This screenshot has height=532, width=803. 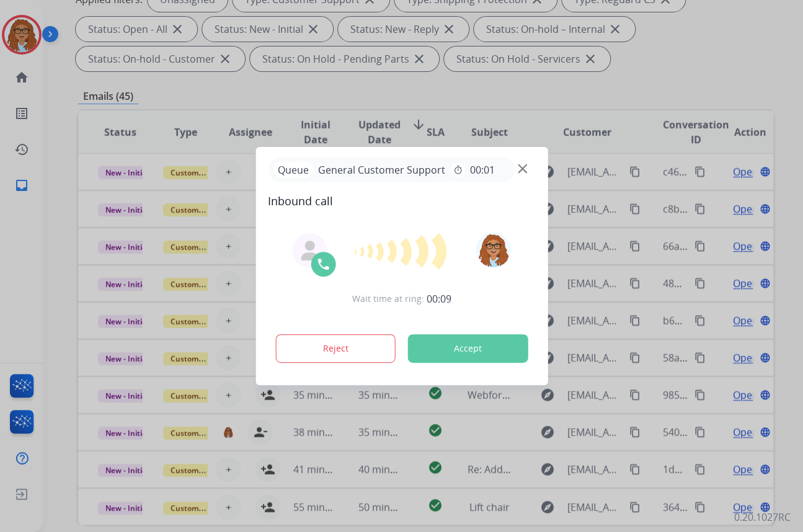 I want to click on img: call-icon, so click(x=323, y=264).